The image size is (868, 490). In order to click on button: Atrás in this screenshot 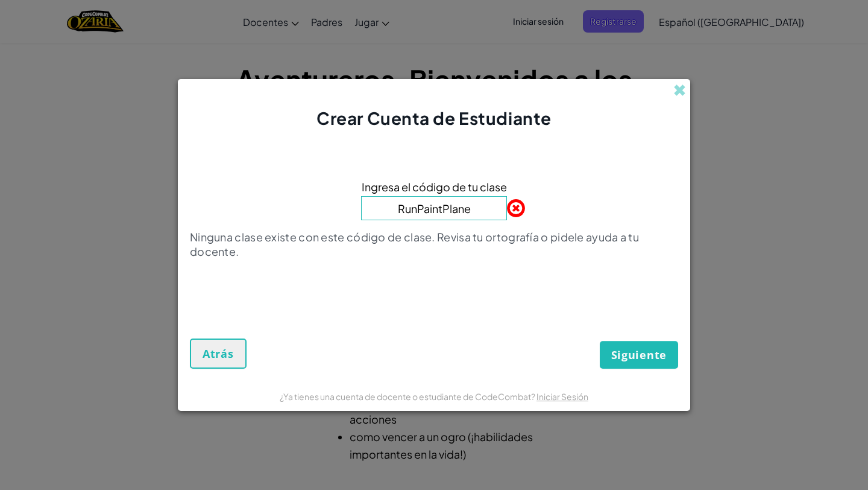, I will do `click(218, 354)`.